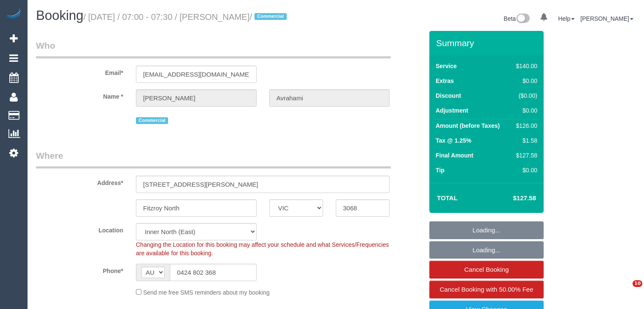 The height and width of the screenshot is (309, 644). Describe the element at coordinates (523, 19) in the screenshot. I see `img: New interface` at that location.